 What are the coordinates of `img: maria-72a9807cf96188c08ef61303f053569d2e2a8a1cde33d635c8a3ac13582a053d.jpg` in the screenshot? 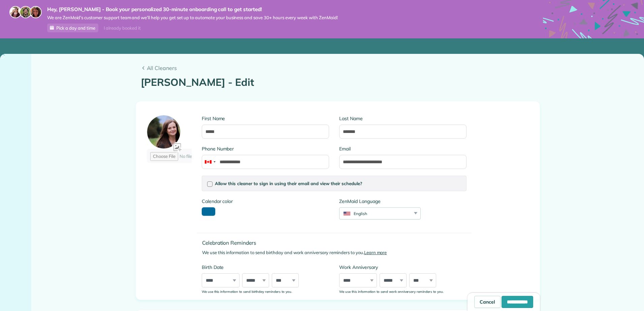 It's located at (15, 12).